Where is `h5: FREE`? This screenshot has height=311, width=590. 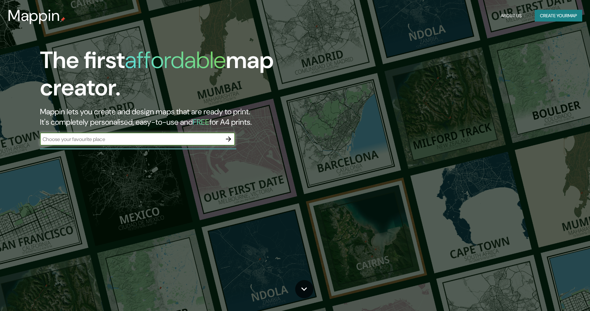 h5: FREE is located at coordinates (201, 122).